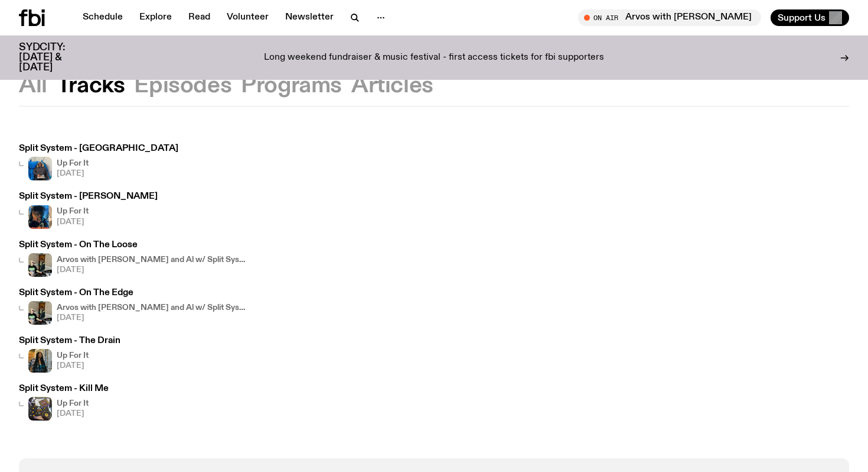  Describe the element at coordinates (247, 17) in the screenshot. I see `a: Volunteer` at that location.